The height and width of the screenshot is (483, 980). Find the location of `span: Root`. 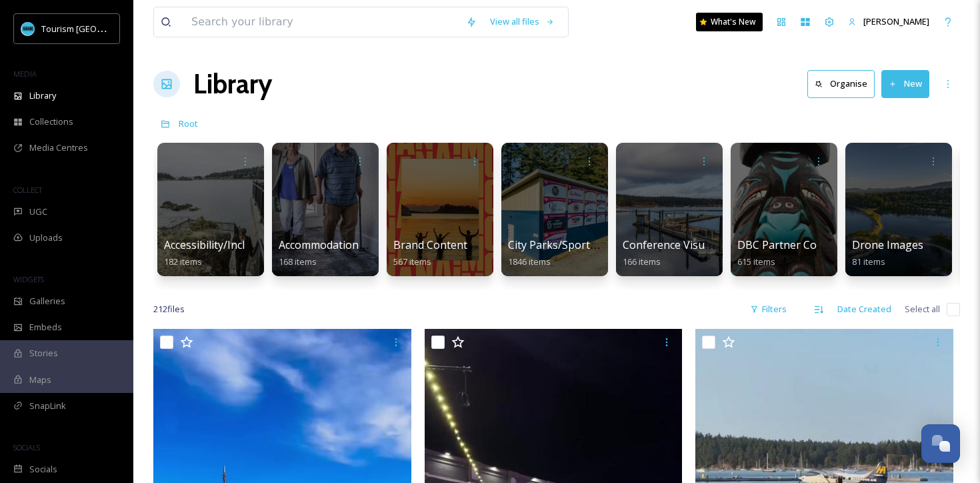

span: Root is located at coordinates (188, 124).